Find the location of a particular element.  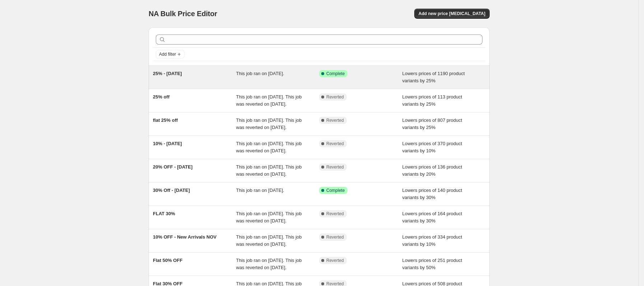

button: Add filter is located at coordinates (170, 54).